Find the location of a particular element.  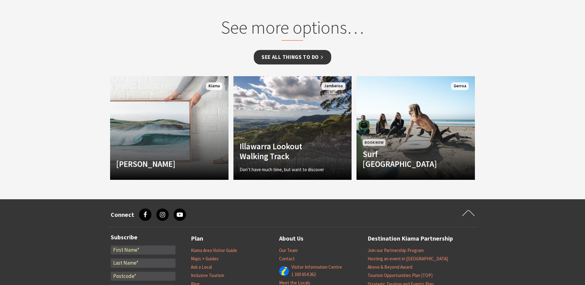

h3: Connect is located at coordinates (122, 215).